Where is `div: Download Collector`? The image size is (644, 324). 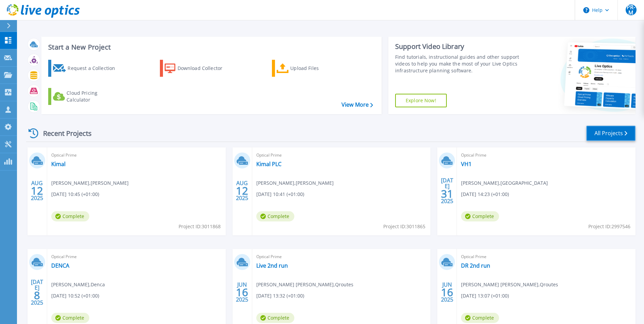
div: Download Collector is located at coordinates (205, 68).